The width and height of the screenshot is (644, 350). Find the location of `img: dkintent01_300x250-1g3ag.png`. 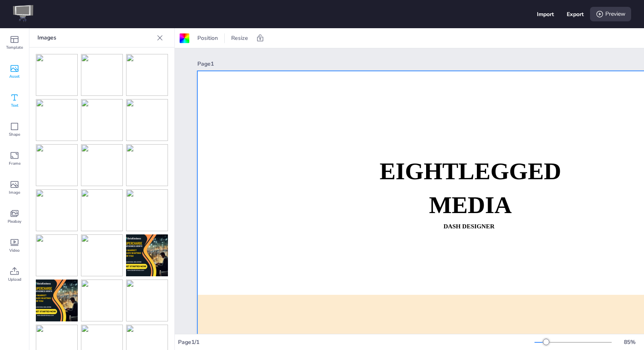

img: dkintent01_300x250-1g3ag.png is located at coordinates (57, 300).